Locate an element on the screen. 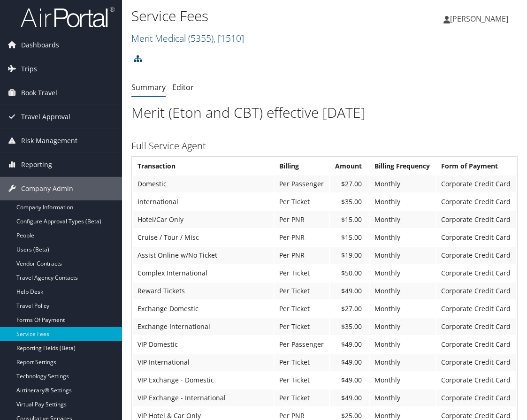 Image resolution: width=527 pixels, height=420 pixels. td: Exchange International is located at coordinates (203, 326).